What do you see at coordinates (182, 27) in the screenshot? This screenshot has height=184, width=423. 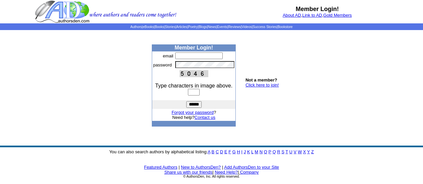 I see `a: Articles` at bounding box center [182, 27].